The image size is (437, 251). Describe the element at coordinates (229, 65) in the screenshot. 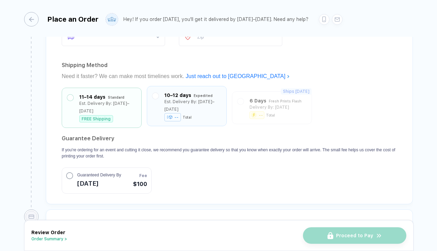

I see `div: Shipping Method` at that location.